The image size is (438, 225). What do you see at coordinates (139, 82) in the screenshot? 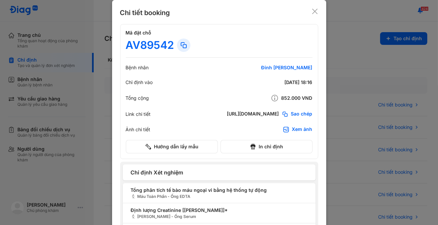
I see `div: Chỉ định vào` at bounding box center [139, 82].